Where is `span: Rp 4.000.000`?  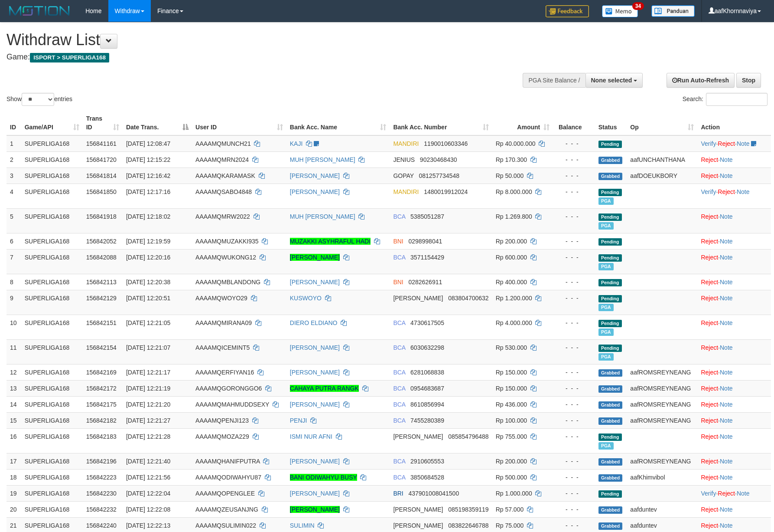
span: Rp 4.000.000 is located at coordinates (514, 323).